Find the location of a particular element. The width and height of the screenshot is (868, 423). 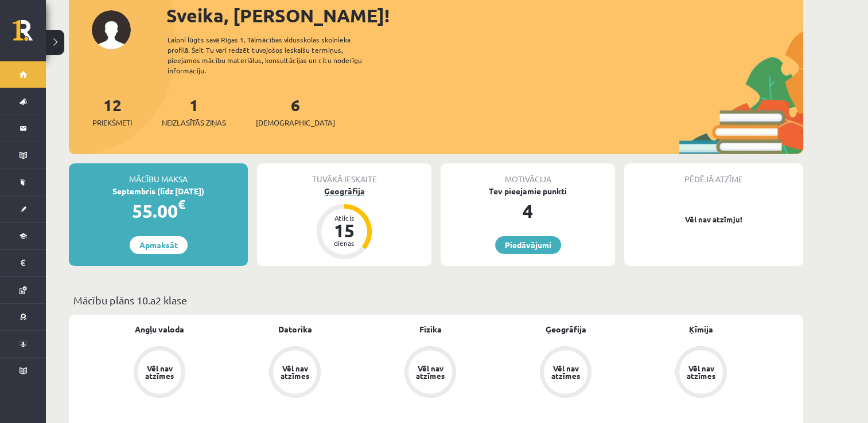

p: Vēl nav atzīmju! is located at coordinates (714, 219).